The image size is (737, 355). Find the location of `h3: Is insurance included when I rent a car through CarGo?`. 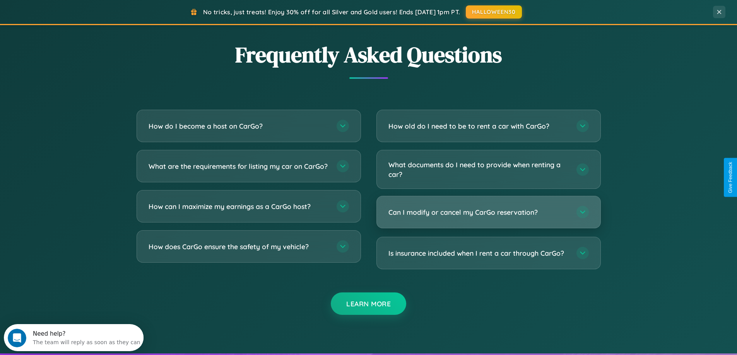

h3: Is insurance included when I rent a car through CarGo? is located at coordinates (478, 253).